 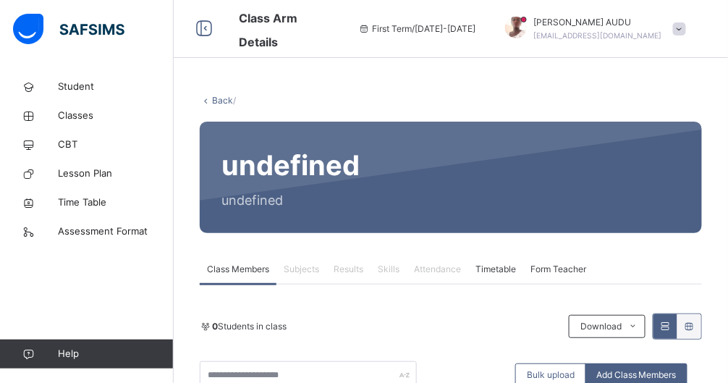 I want to click on span: Timetable, so click(x=496, y=269).